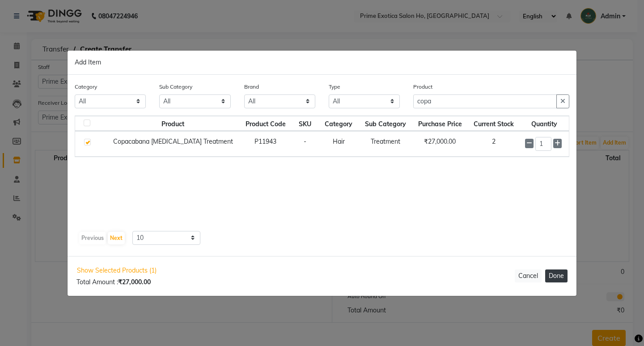  Describe the element at coordinates (485, 101) in the screenshot. I see `input: Search or Scan Product` at that location.